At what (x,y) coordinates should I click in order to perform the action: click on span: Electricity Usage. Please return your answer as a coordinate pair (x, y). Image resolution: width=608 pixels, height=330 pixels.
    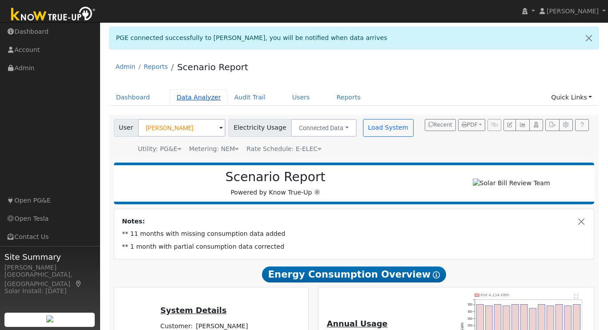
    Looking at the image, I should click on (260, 128).